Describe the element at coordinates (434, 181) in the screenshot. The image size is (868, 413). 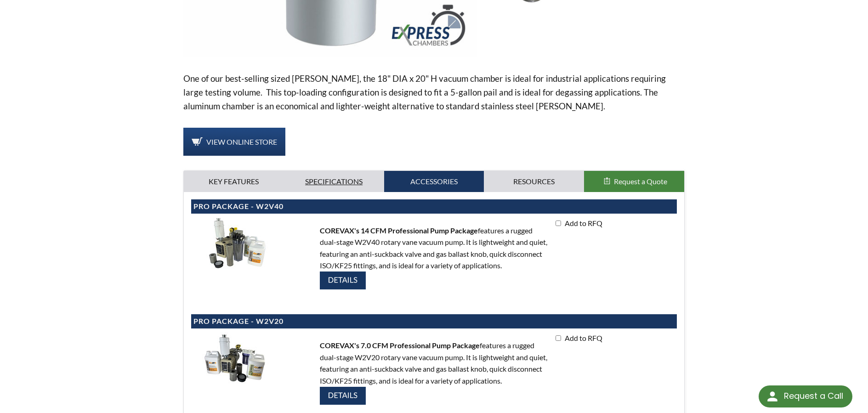
I see `a: Accessories` at that location.